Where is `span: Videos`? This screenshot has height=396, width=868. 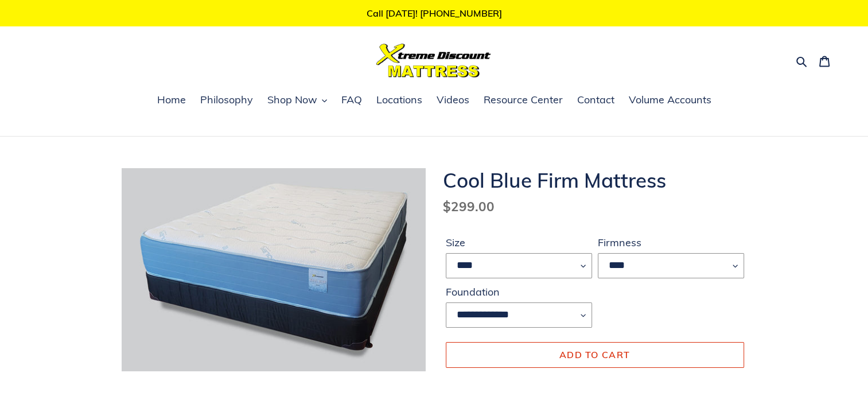
span: Videos is located at coordinates (453, 100).